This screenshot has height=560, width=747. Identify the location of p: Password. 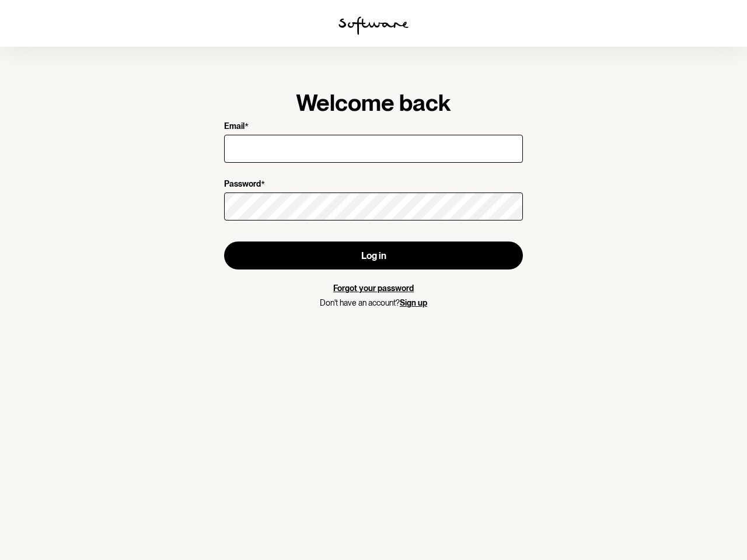
(242, 184).